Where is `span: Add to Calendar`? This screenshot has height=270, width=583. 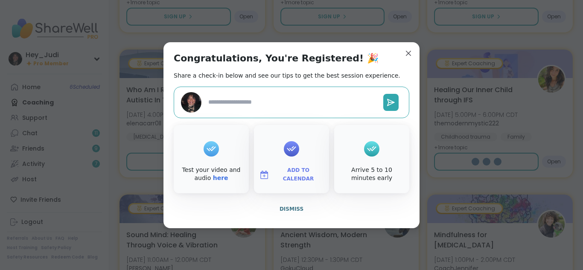 span: Add to Calendar is located at coordinates (298, 175).